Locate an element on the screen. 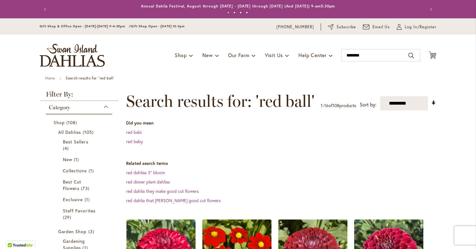  a: red baby is located at coordinates (135, 141).